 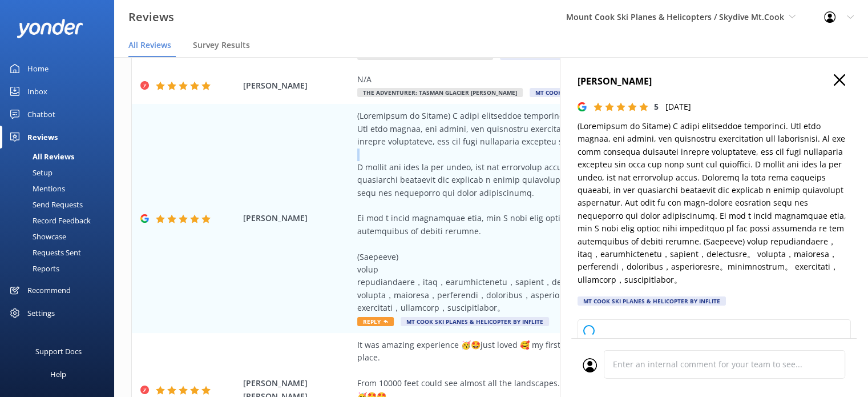 What do you see at coordinates (221, 45) in the screenshot?
I see `span: Survey Results` at bounding box center [221, 45].